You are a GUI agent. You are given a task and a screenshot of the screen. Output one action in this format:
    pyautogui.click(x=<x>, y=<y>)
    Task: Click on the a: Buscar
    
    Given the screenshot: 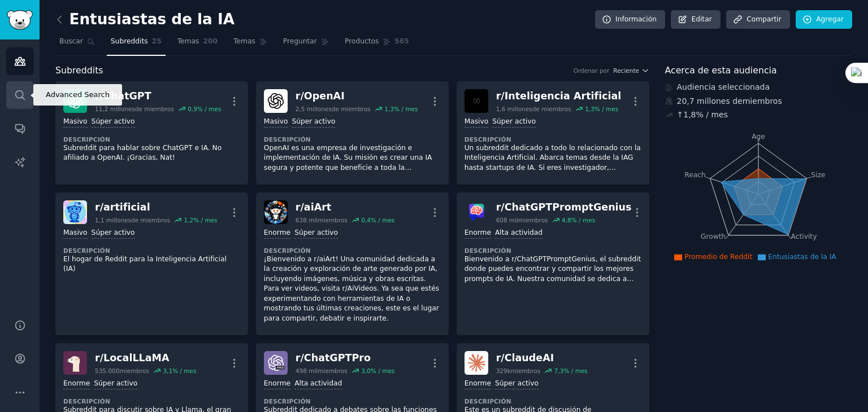 What is the action you would take?
    pyautogui.click(x=77, y=44)
    